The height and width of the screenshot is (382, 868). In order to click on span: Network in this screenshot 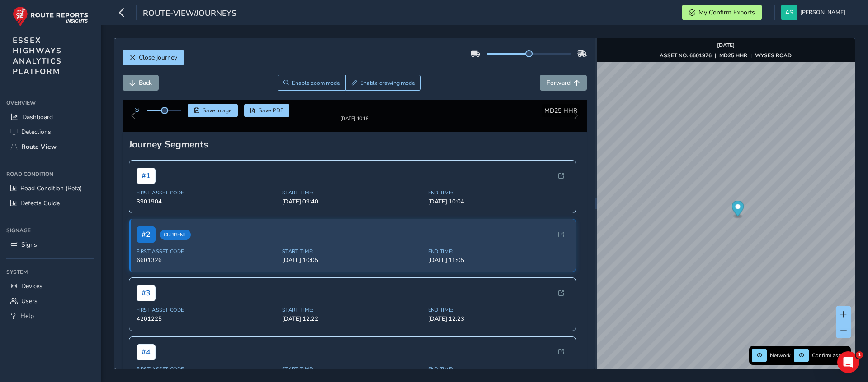, I will do `click(780, 356)`.